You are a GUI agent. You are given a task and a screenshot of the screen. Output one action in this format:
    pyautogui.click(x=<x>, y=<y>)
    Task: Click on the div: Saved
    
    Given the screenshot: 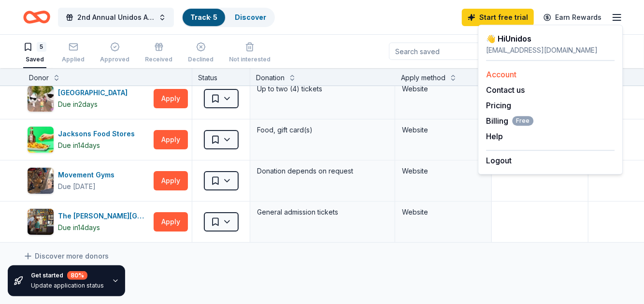 What is the action you would take?
    pyautogui.click(x=35, y=59)
    